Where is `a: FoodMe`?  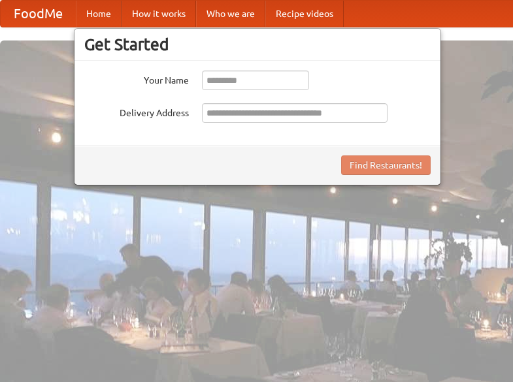 a: FoodMe is located at coordinates (38, 14).